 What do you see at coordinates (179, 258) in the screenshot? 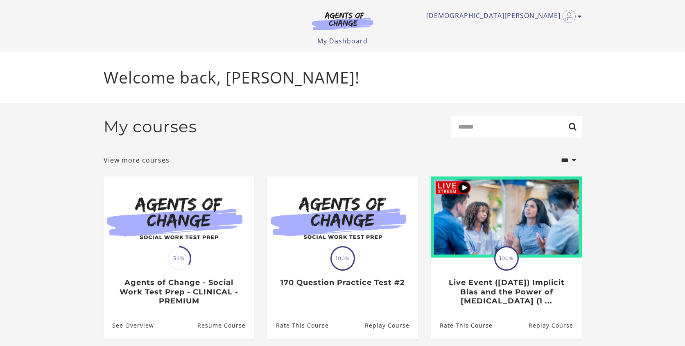
I see `span: 34%` at bounding box center [179, 258].